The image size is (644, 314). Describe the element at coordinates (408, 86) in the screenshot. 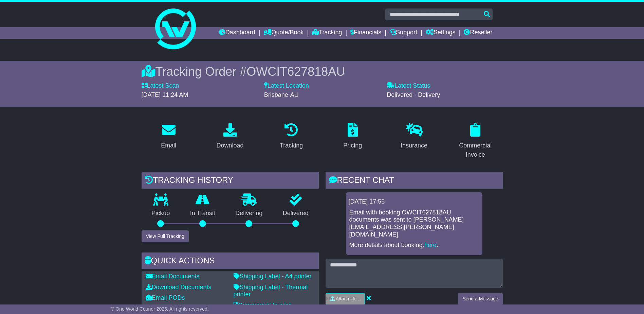

I see `label: Latest Status` at that location.